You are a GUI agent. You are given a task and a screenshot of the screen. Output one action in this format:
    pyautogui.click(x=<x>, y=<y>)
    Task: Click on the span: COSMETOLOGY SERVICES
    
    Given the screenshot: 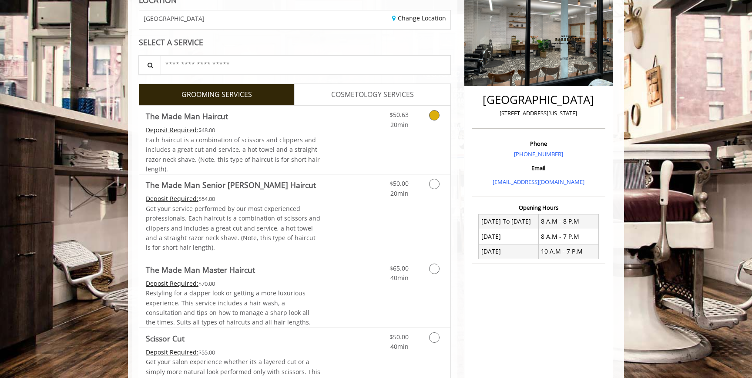 What is the action you would take?
    pyautogui.click(x=373, y=95)
    